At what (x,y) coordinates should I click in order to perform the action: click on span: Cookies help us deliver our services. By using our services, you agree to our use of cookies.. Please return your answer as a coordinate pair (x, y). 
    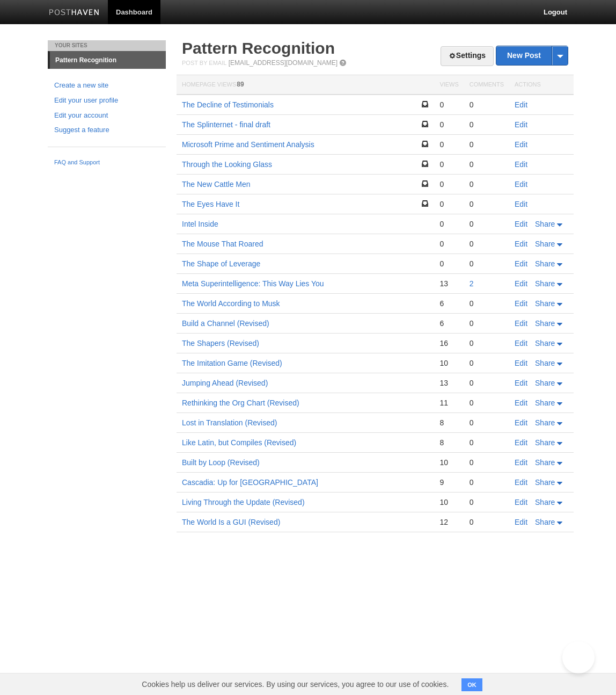
    Looking at the image, I should click on (295, 684).